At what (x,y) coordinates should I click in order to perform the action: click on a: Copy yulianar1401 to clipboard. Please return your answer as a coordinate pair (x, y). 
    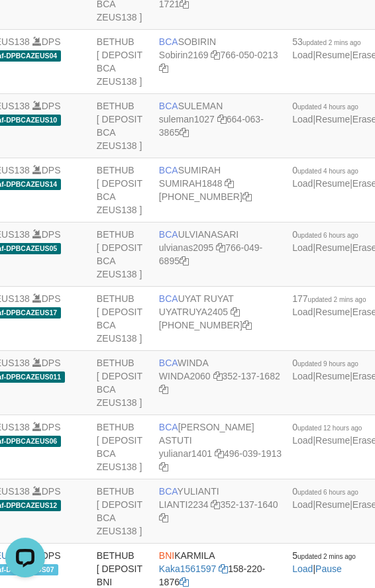
    Looking at the image, I should click on (220, 454).